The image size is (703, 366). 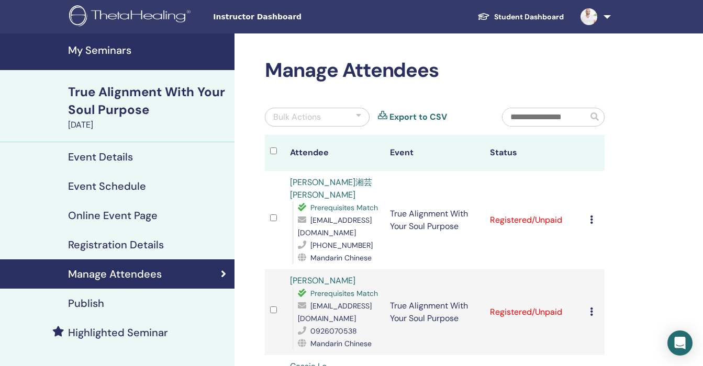 What do you see at coordinates (534, 153) in the screenshot?
I see `th: Status` at bounding box center [534, 153].